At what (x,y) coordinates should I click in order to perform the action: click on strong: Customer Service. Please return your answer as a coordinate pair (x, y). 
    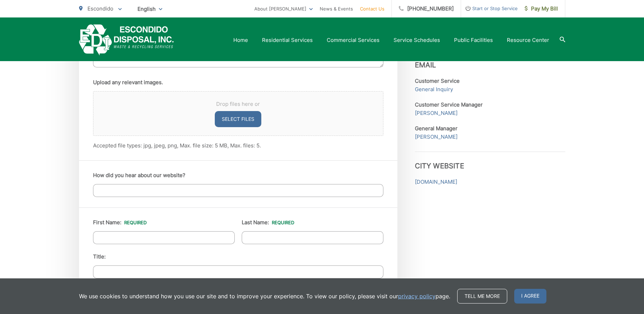
    Looking at the image, I should click on (437, 81).